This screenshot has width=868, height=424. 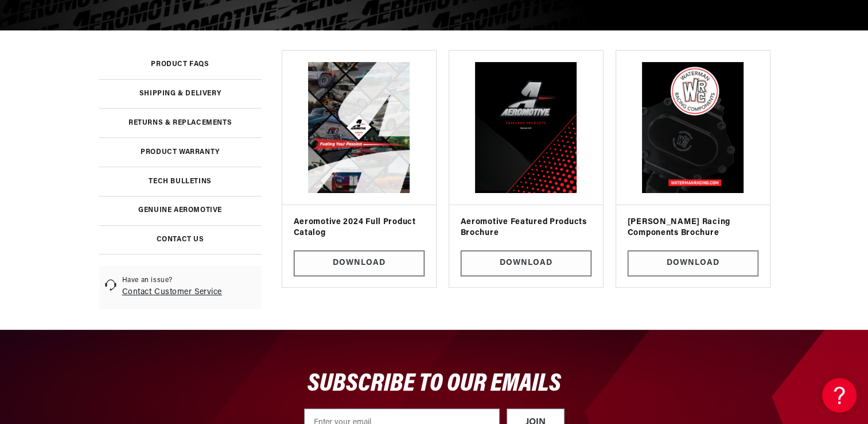 I want to click on span: Have an issue?, so click(x=172, y=280).